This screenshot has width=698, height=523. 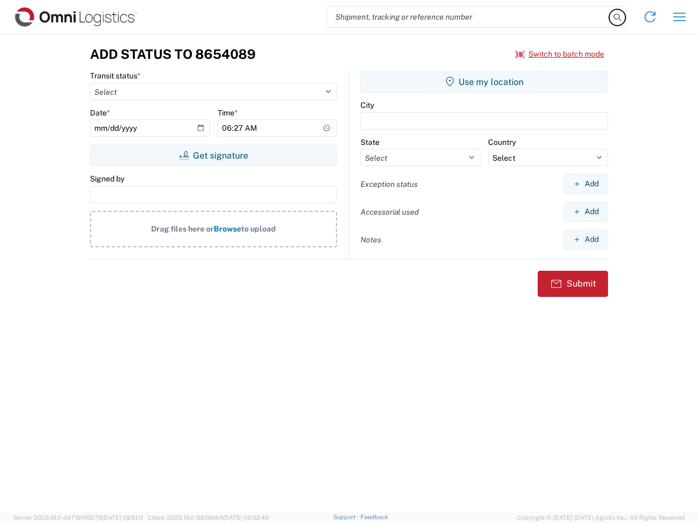 I want to click on label: Accessorial used, so click(x=389, y=212).